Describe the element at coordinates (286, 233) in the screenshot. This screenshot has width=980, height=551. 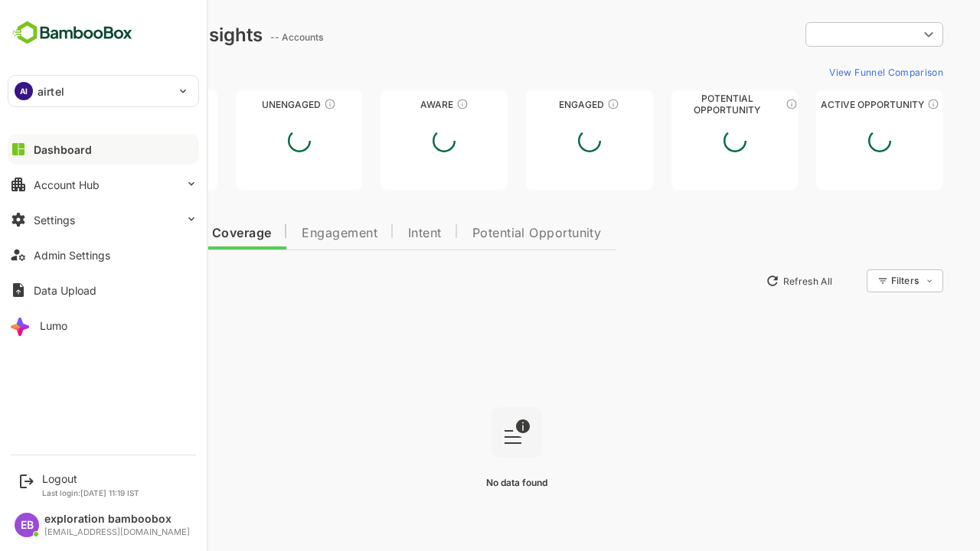
I see `span: Engagement` at that location.